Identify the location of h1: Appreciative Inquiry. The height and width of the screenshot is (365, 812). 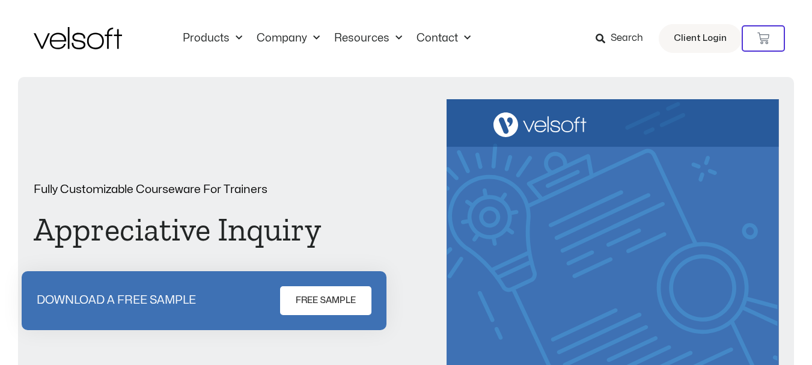
(200, 230).